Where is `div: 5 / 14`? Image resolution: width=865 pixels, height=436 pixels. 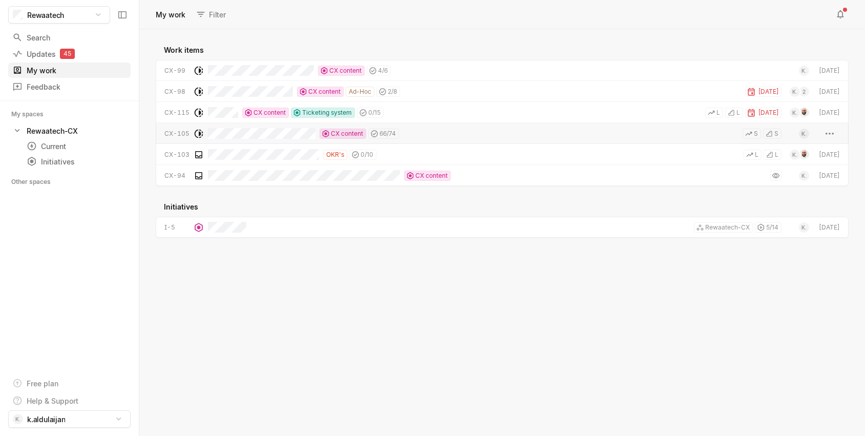 div: 5 / 14 is located at coordinates (768, 227).